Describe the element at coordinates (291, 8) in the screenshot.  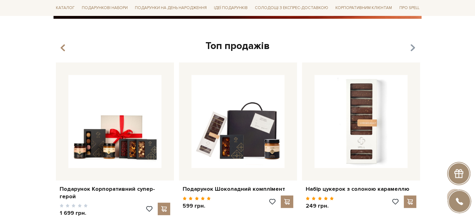
I see `a: Солодощі з експрес-доставкою` at that location.